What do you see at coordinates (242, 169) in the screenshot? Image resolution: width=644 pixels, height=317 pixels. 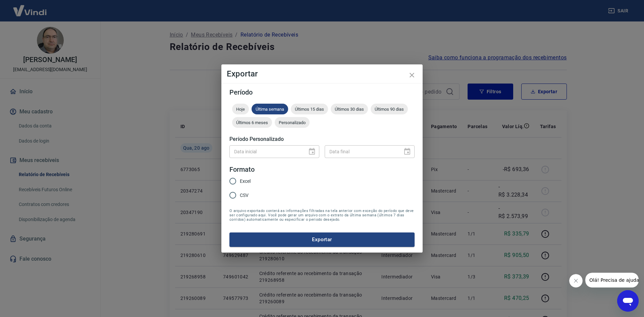 I see `legend: Formato` at bounding box center [242, 169].